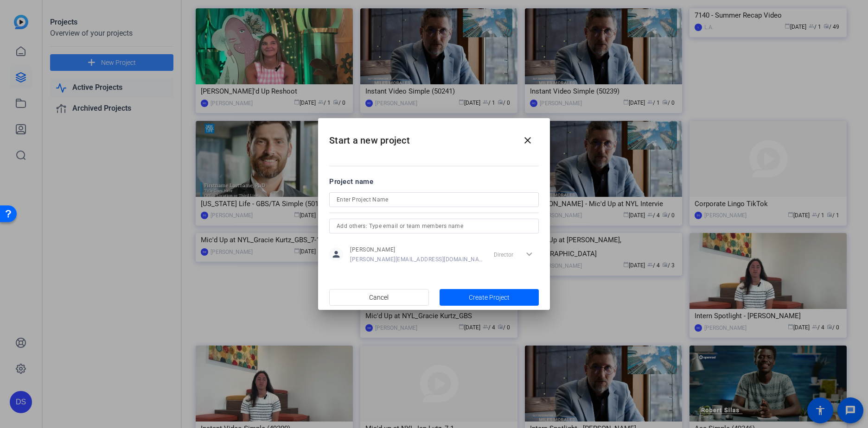  What do you see at coordinates (434, 226) in the screenshot?
I see `input: Add others: Type email or team members name` at bounding box center [434, 226].